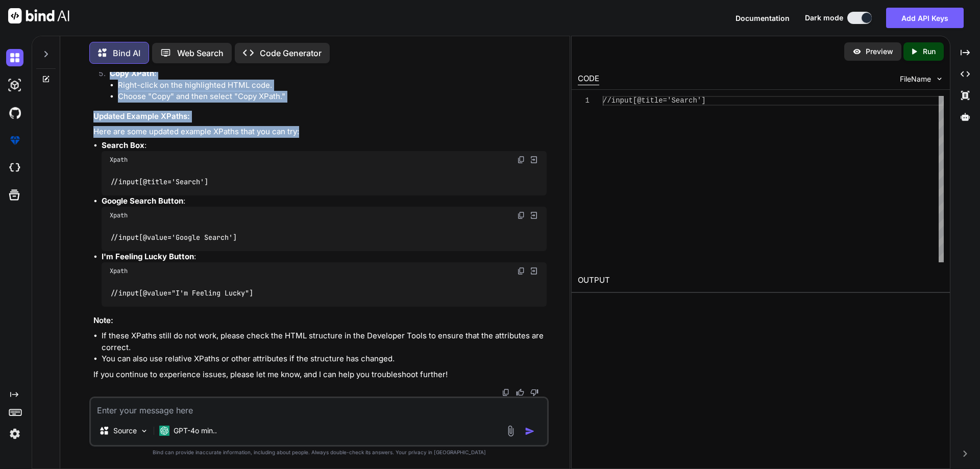 The height and width of the screenshot is (469, 980). What do you see at coordinates (324, 341) in the screenshot?
I see `li: If these XPaths still do not work, please check the HTML structure in the Developer Tools to ensu...` at bounding box center [324, 341].